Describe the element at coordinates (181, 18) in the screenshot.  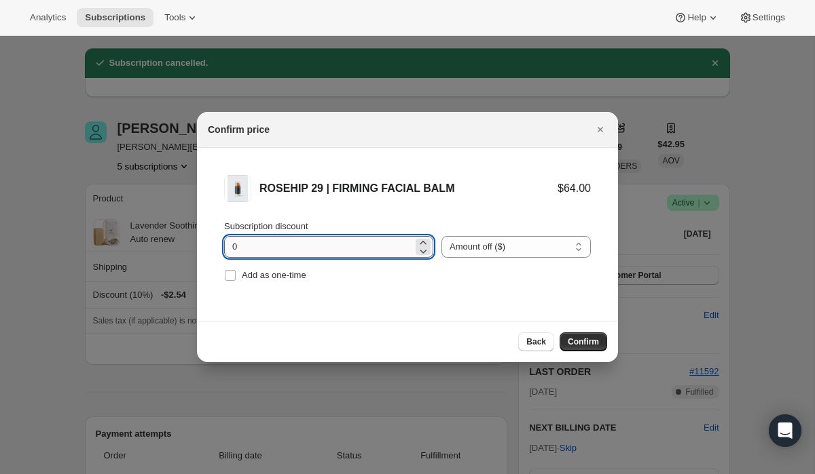
I see `button: Tools` at that location.